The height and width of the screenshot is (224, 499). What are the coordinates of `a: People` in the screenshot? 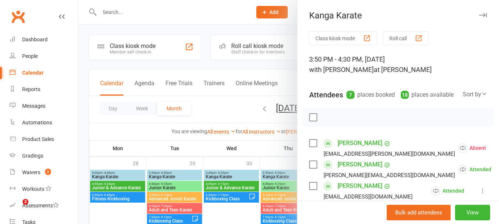 It's located at (44, 56).